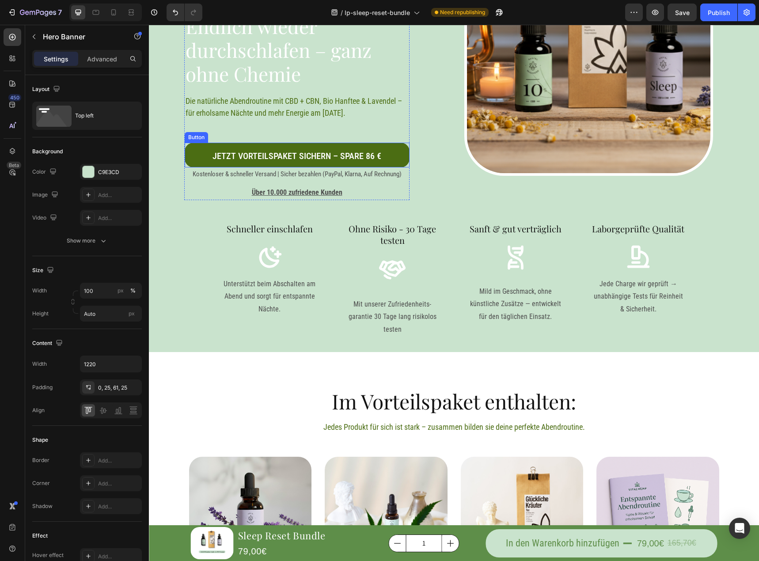 The height and width of the screenshot is (561, 759). Describe the element at coordinates (463, 12) in the screenshot. I see `span: Need republishing` at that location.